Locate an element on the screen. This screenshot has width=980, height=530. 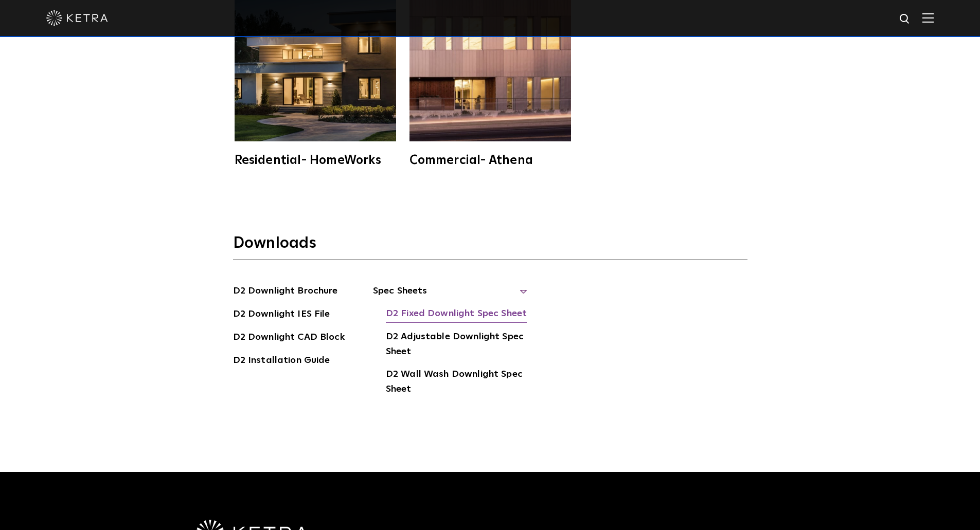
a: D2 Fixed Downlight Spec Sheet is located at coordinates (456, 315).